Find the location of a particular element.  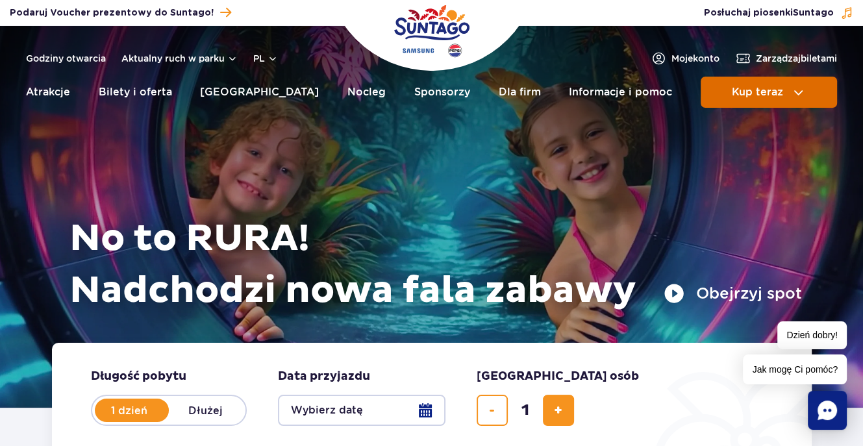

button: Aktualny ruch w parku is located at coordinates (179, 58).